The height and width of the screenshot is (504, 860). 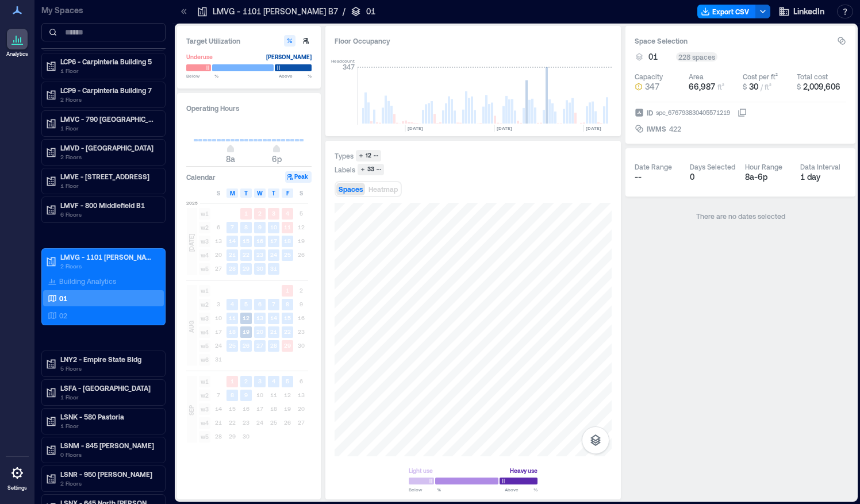 What do you see at coordinates (703, 86) in the screenshot?
I see `span: 66,987` at bounding box center [703, 86].